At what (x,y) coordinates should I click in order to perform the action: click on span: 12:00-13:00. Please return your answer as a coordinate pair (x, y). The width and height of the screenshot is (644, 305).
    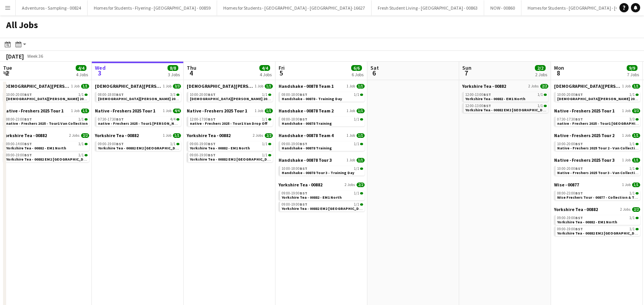
    Looking at the image, I should click on (478, 94).